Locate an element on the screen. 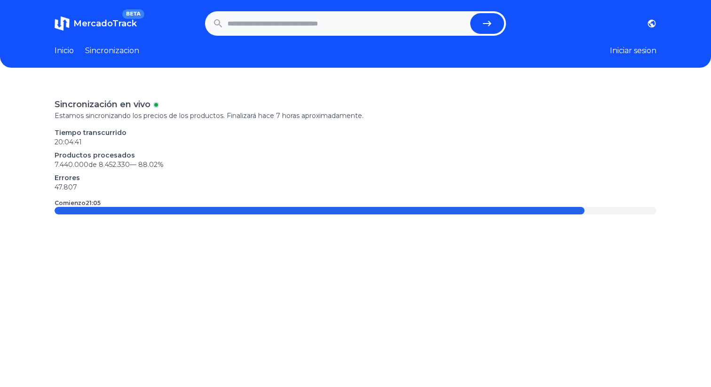 This screenshot has height=387, width=711. span: BETA is located at coordinates (133, 14).